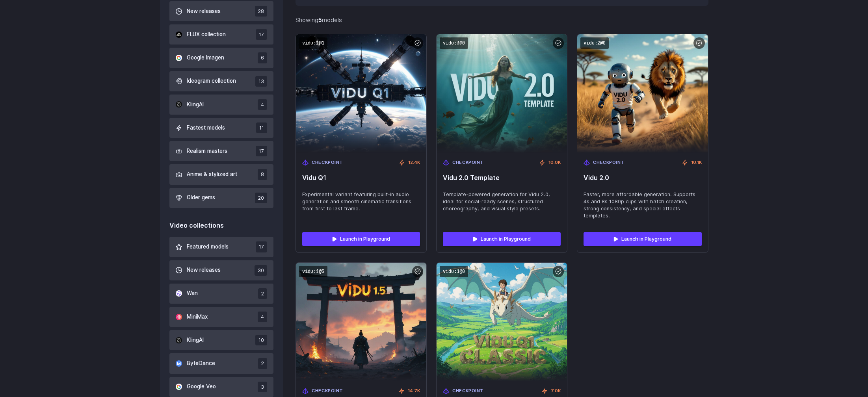  I want to click on span: 20, so click(261, 198).